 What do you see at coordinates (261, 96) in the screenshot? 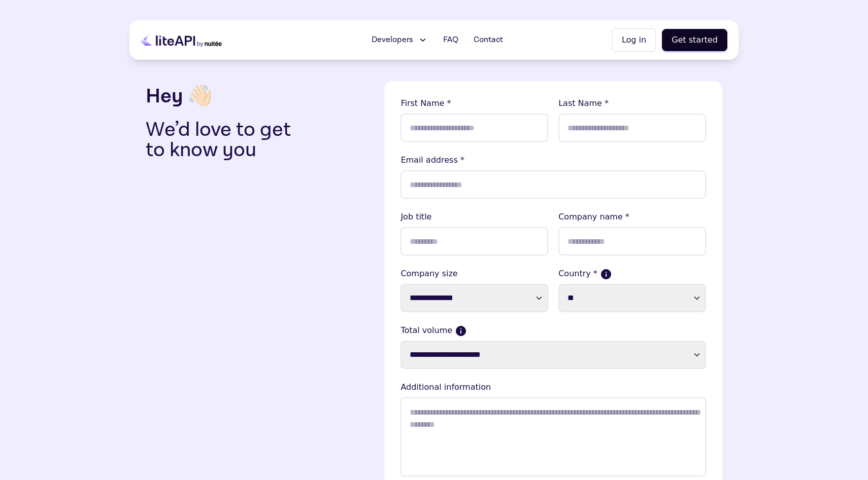
I see `h3: Hey 👋🏻` at bounding box center [261, 96].